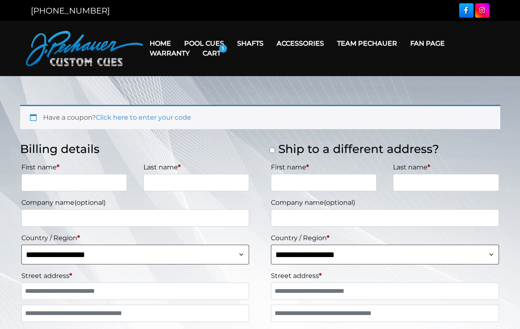 The height and width of the screenshot is (329, 520). What do you see at coordinates (428, 43) in the screenshot?
I see `a: Fan Page` at bounding box center [428, 43].